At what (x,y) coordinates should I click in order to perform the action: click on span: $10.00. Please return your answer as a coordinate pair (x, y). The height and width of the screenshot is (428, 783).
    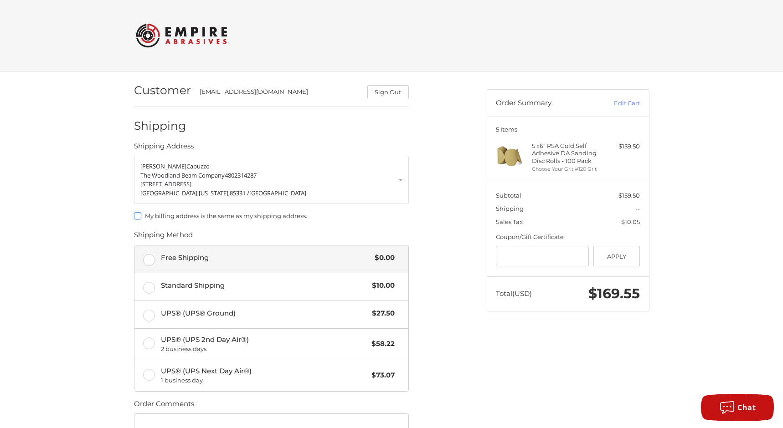
    Looking at the image, I should click on (381, 286).